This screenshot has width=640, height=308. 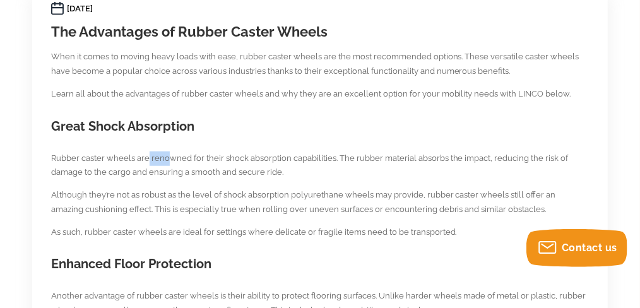 What do you see at coordinates (320, 126) in the screenshot?
I see `h2: Great Shock Absorption` at bounding box center [320, 126].